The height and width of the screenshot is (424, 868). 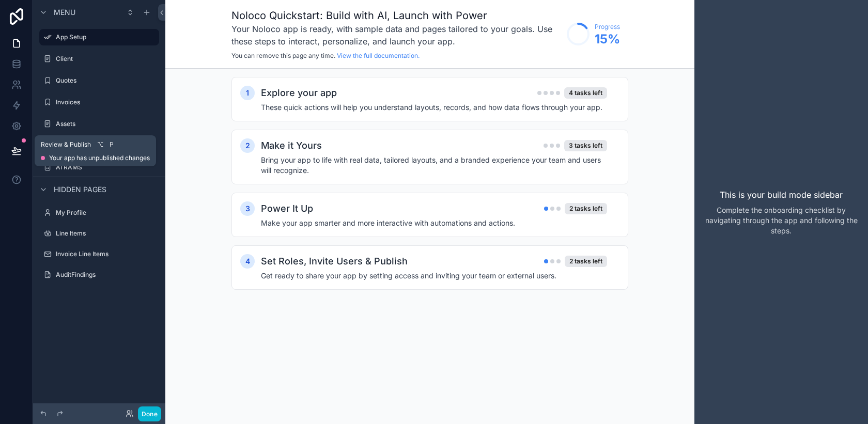 What do you see at coordinates (106, 102) in the screenshot?
I see `label: Invoices` at bounding box center [106, 102].